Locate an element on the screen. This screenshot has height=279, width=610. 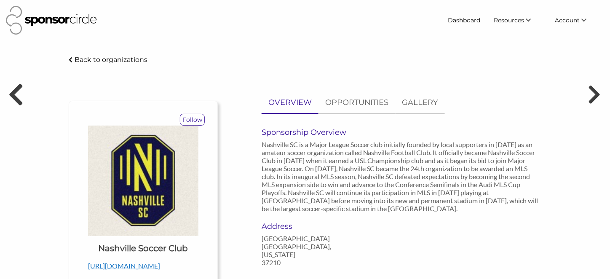
span: Account is located at coordinates (568, 20).